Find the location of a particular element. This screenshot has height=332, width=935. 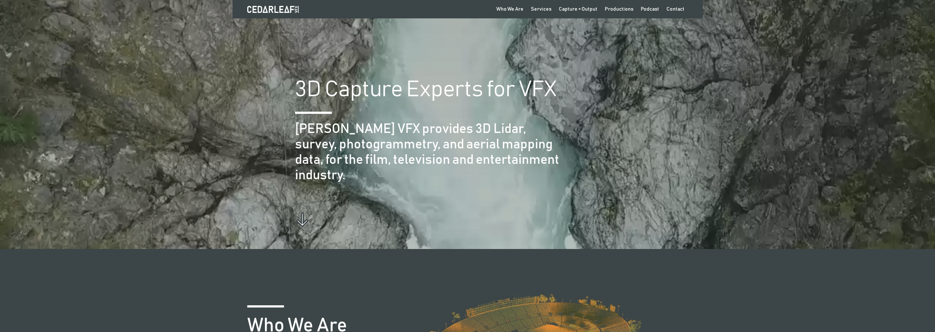

div: Podcast is located at coordinates (650, 9).